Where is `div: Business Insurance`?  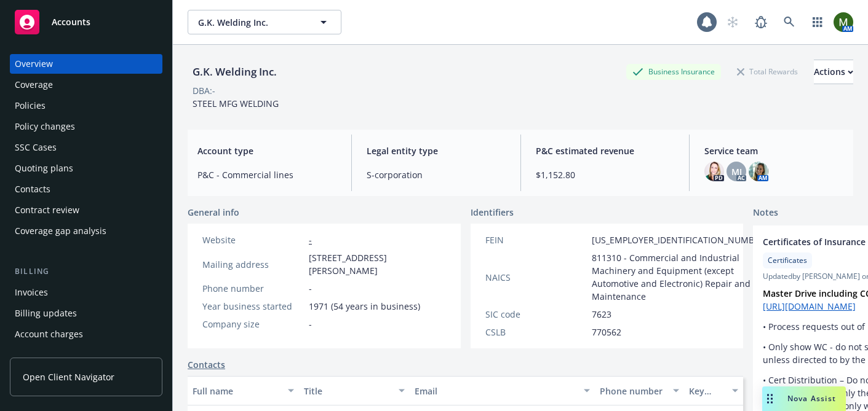
div: Business Insurance is located at coordinates (673, 72).